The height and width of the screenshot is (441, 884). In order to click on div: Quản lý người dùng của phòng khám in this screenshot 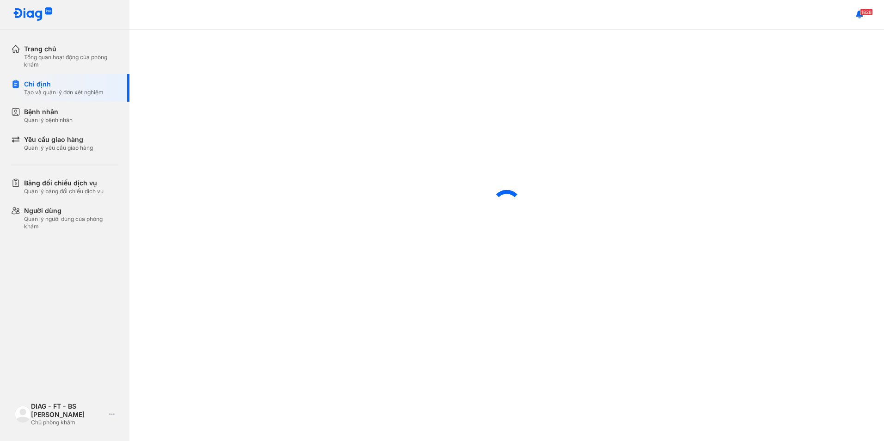, I will do `click(71, 223)`.